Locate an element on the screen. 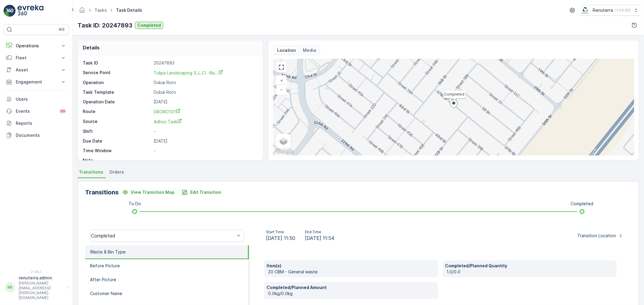 The image size is (644, 305). p: Transition Location is located at coordinates (596, 236).